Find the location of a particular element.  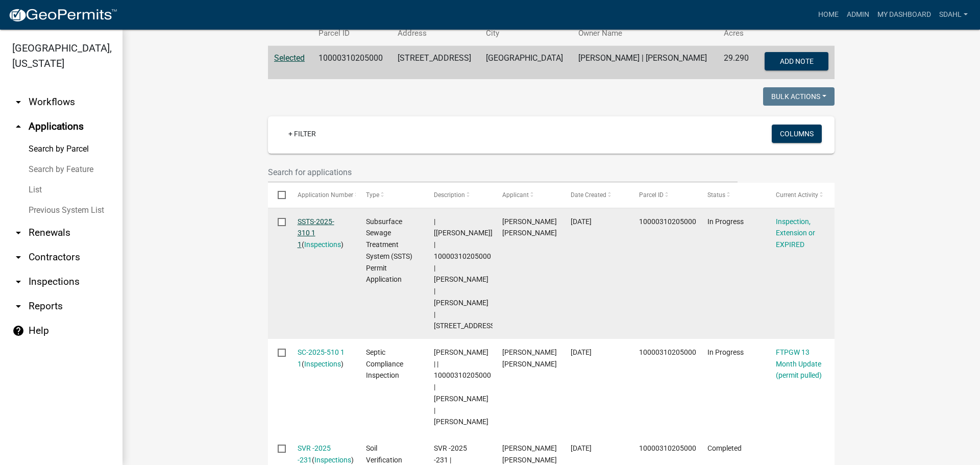

td: 10000310205000 is located at coordinates (351, 63).